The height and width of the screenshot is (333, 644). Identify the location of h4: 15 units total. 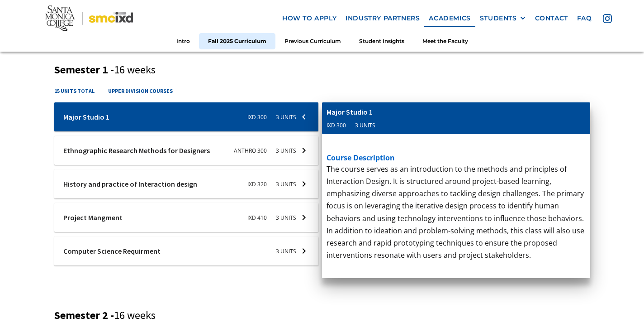
(74, 90).